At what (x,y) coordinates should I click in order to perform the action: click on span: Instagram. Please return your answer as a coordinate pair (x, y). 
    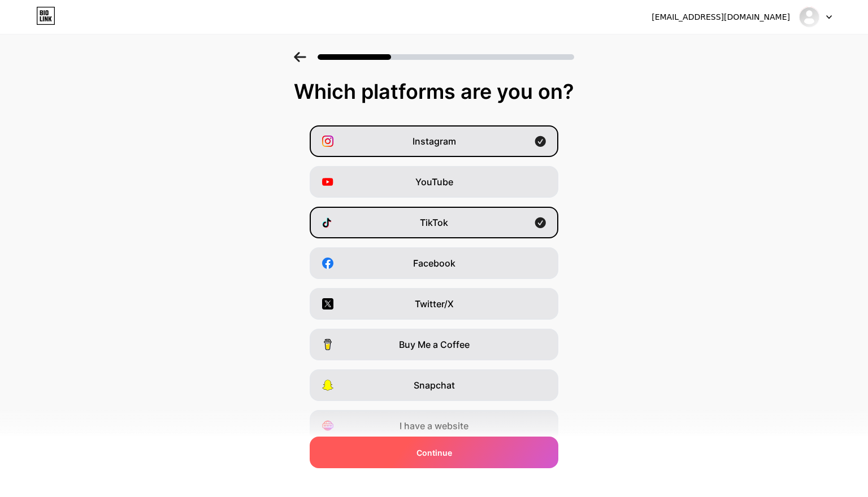
    Looking at the image, I should click on (434, 141).